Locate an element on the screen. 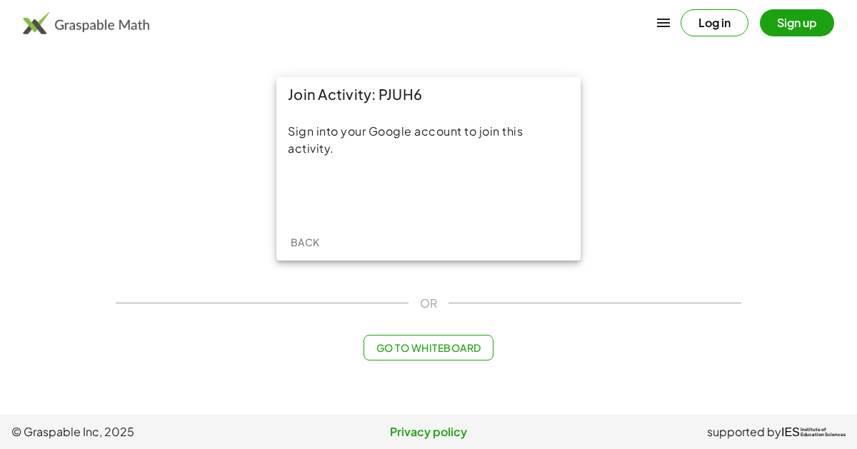 This screenshot has width=857, height=449. span: supported by is located at coordinates (744, 432).